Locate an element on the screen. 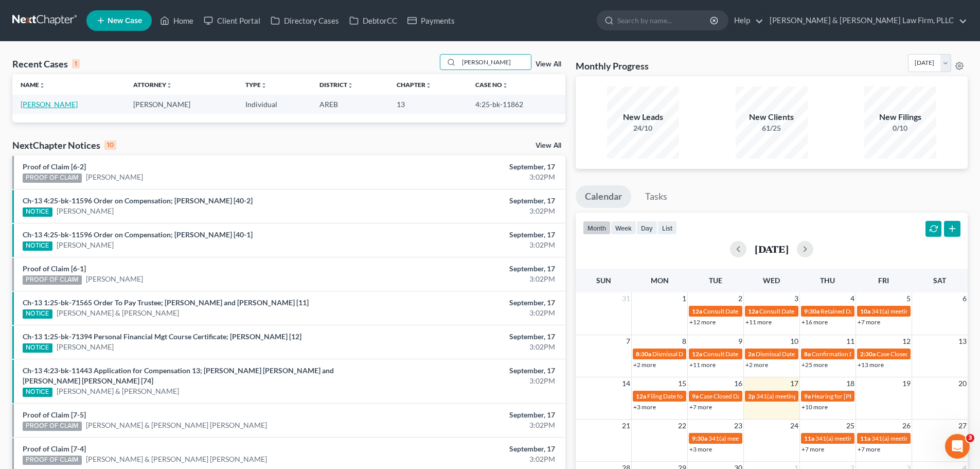  span: 22 is located at coordinates (682, 425).